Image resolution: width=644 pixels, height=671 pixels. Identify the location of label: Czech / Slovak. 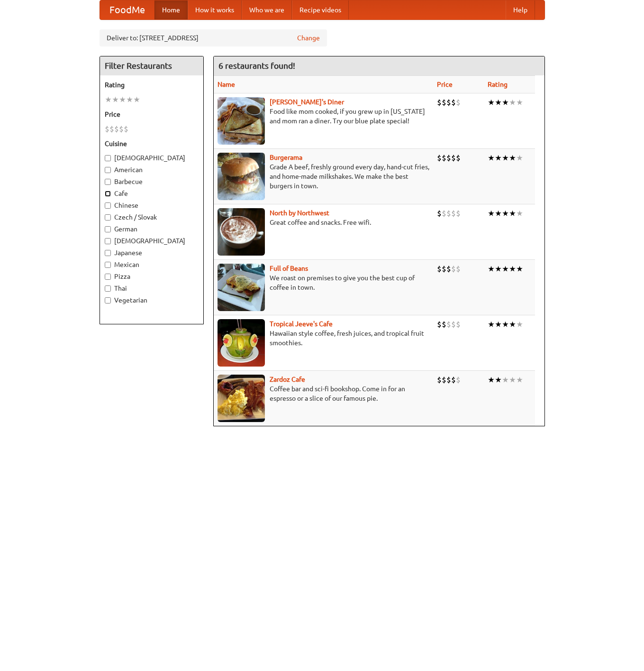
(151, 218).